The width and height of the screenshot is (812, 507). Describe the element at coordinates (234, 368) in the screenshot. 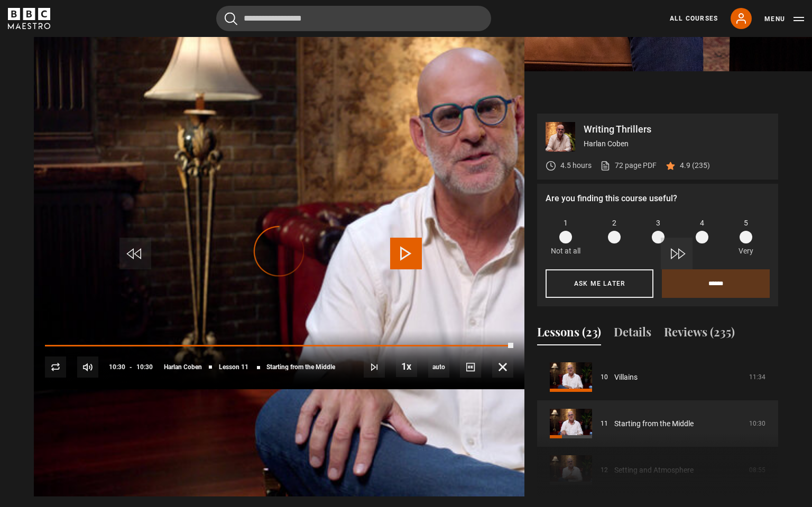

I see `span: Lesson 11` at that location.